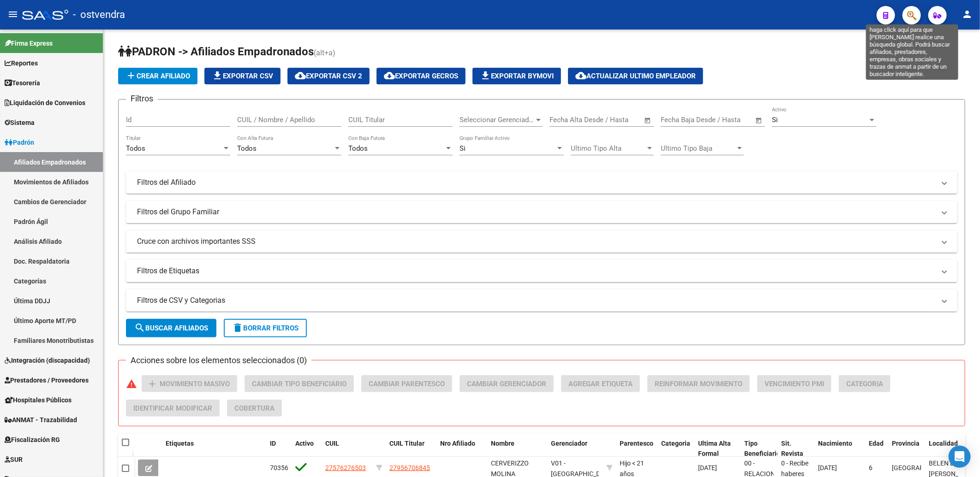 The image size is (980, 477). I want to click on mat-expansion-panel-header: Cruce con archivos importantes SSS, so click(542, 242).